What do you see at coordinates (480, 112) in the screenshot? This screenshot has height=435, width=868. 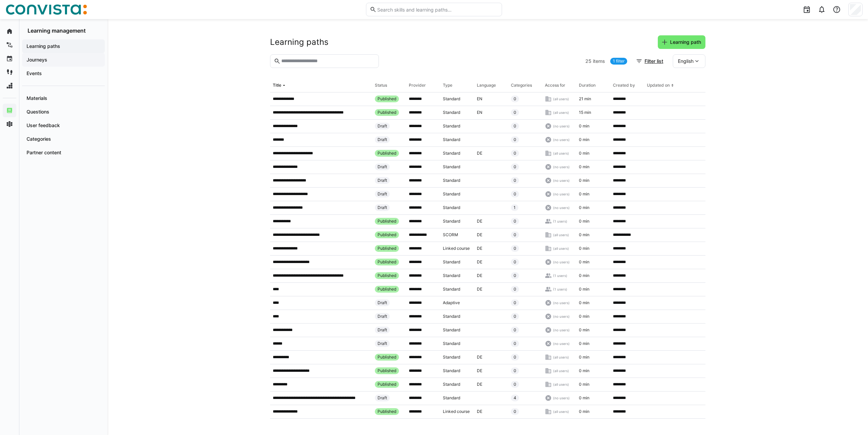 I see `span: EN` at bounding box center [480, 112].